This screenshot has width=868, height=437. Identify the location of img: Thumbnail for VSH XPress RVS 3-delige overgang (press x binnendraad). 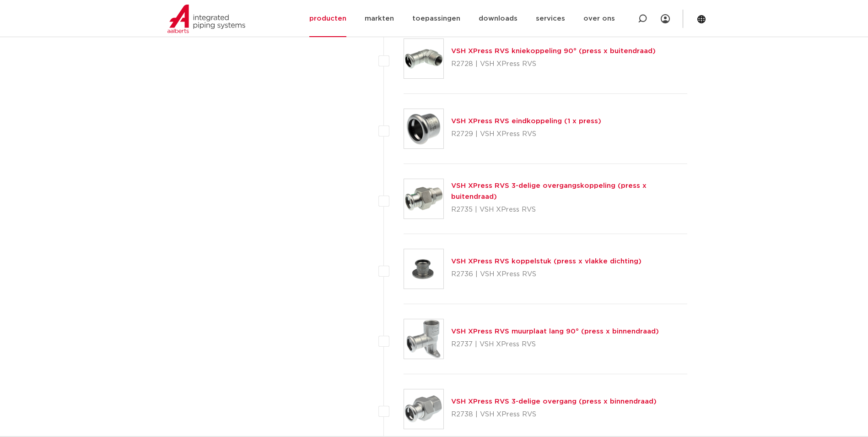
(424, 409).